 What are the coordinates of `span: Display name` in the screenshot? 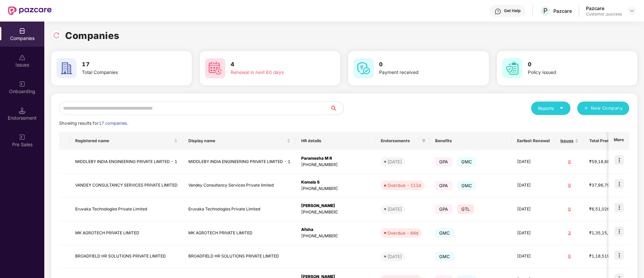 It's located at (237, 141).